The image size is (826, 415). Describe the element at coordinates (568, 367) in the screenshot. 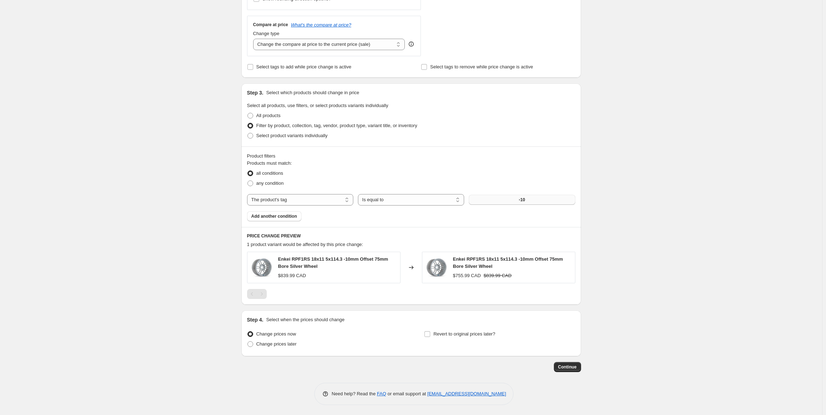

I see `button: Continue` at that location.